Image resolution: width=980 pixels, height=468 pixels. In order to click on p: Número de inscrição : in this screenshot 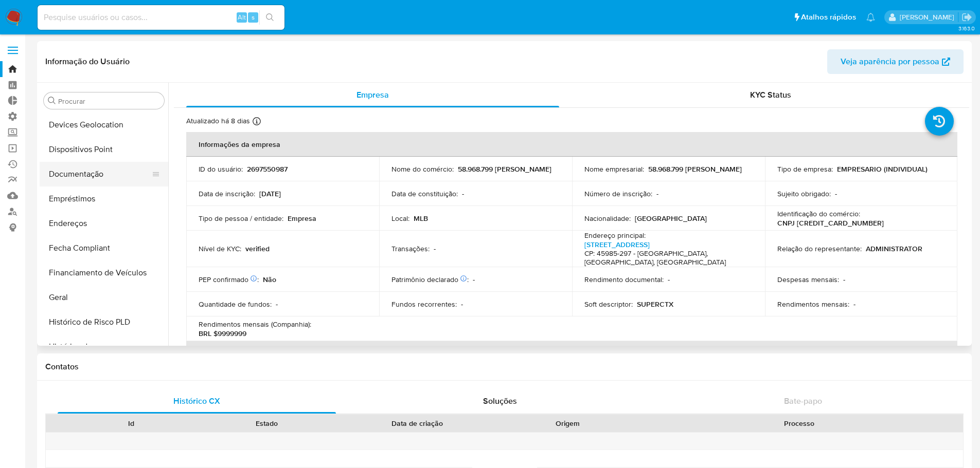, I will do `click(619, 194)`.